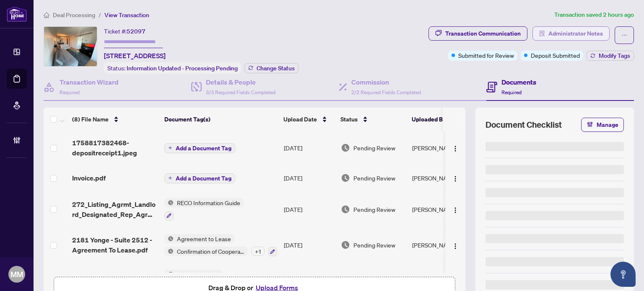  I want to click on span: Modify Tags, so click(614, 56).